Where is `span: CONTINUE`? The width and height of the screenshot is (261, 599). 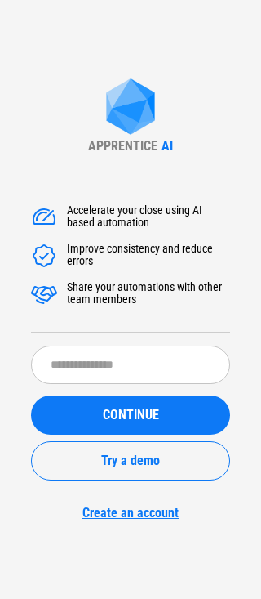 span: CONTINUE is located at coordinates (131, 415).